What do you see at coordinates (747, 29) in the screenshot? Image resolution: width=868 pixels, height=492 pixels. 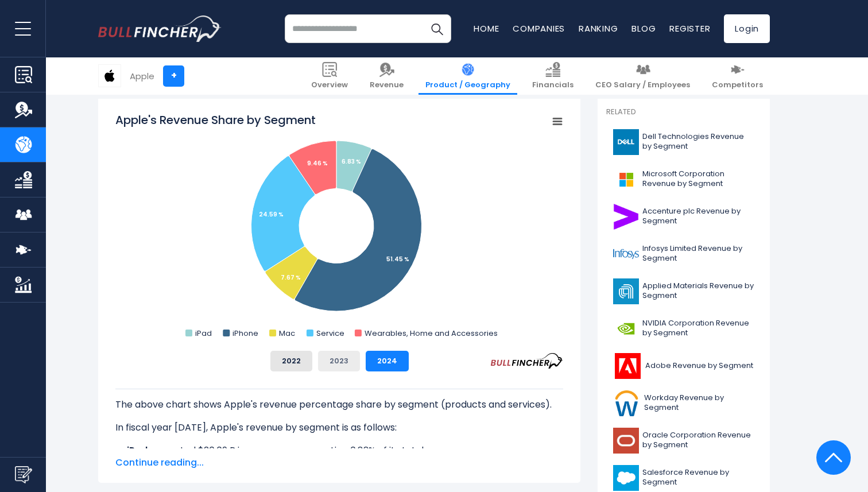 I see `a: Login` at bounding box center [747, 29].